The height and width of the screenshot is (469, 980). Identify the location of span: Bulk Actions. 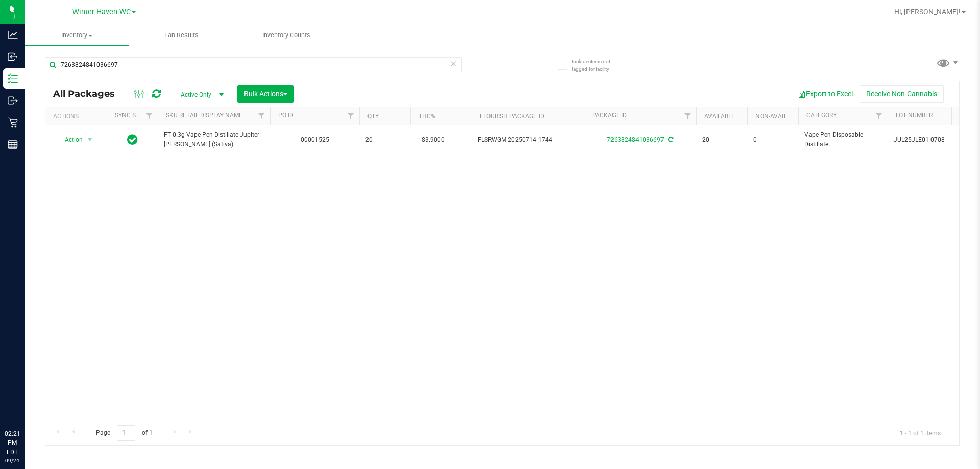
(266, 94).